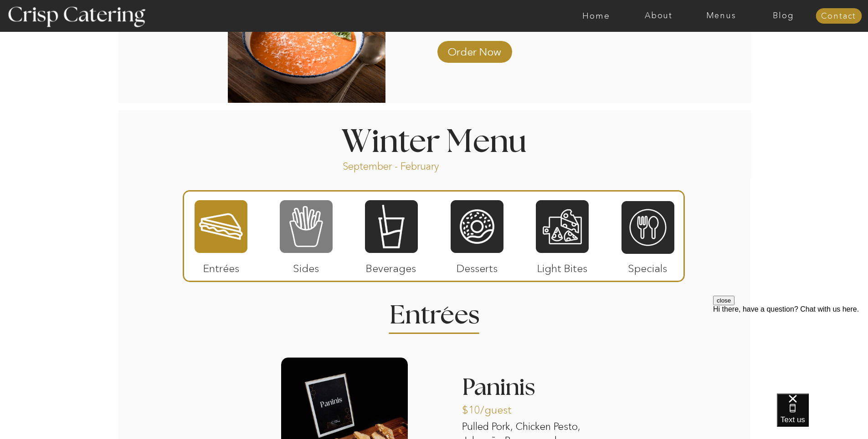 The width and height of the screenshot is (868, 439). What do you see at coordinates (596, 16) in the screenshot?
I see `a: Home` at bounding box center [596, 16].